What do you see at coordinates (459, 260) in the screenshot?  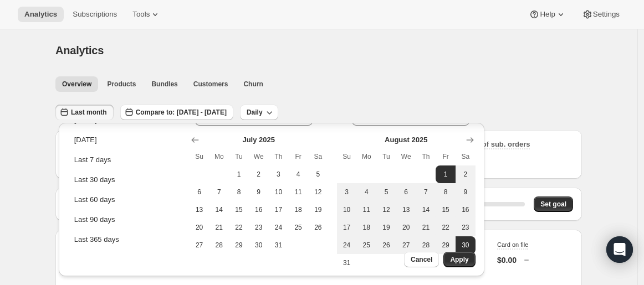 I see `span: Apply` at bounding box center [459, 260].